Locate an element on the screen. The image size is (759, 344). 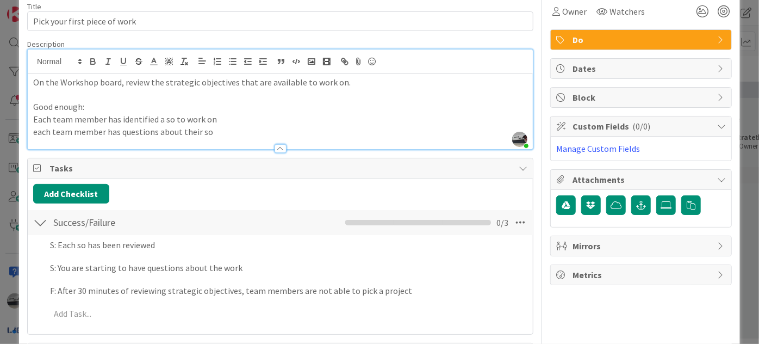
span: Metrics is located at coordinates (642, 275).